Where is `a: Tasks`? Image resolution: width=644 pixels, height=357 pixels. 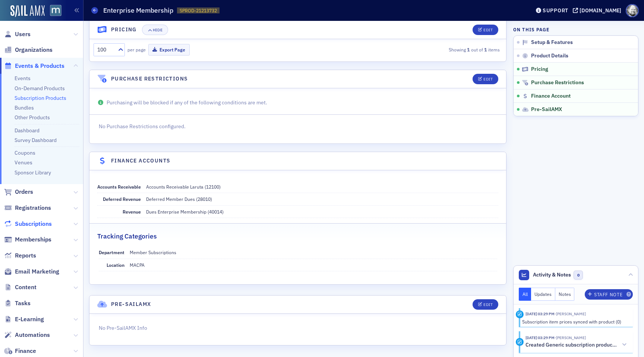
a: Tasks is located at coordinates (17, 303).